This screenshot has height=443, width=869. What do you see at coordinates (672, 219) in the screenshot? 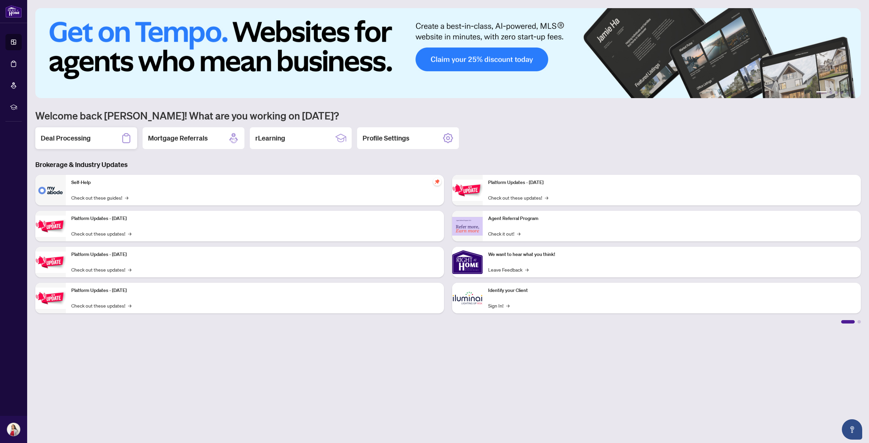
I see `p: Agent Referral Program` at bounding box center [672, 219].